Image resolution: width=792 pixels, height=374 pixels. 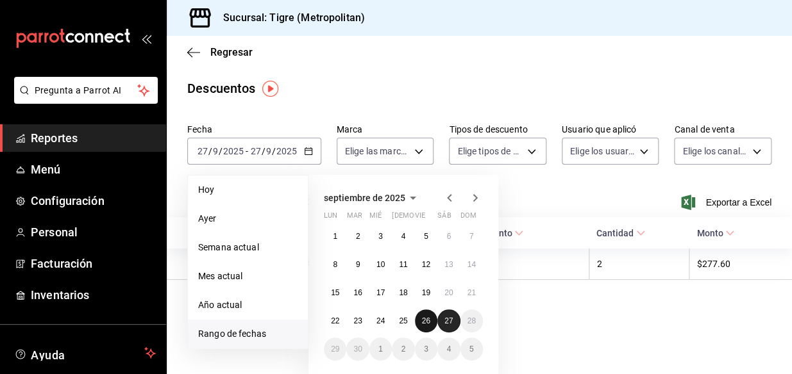 I want to click on abbr: lunes, so click(x=330, y=218).